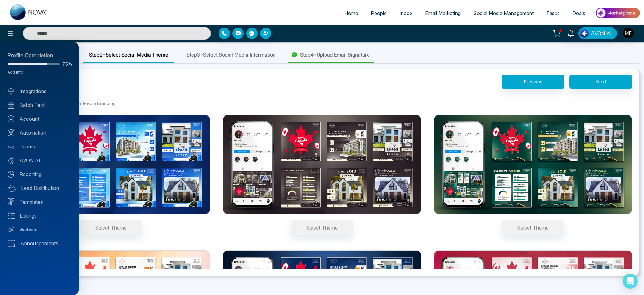 Image resolution: width=644 pixels, height=295 pixels. I want to click on a: AVON AI, so click(40, 161).